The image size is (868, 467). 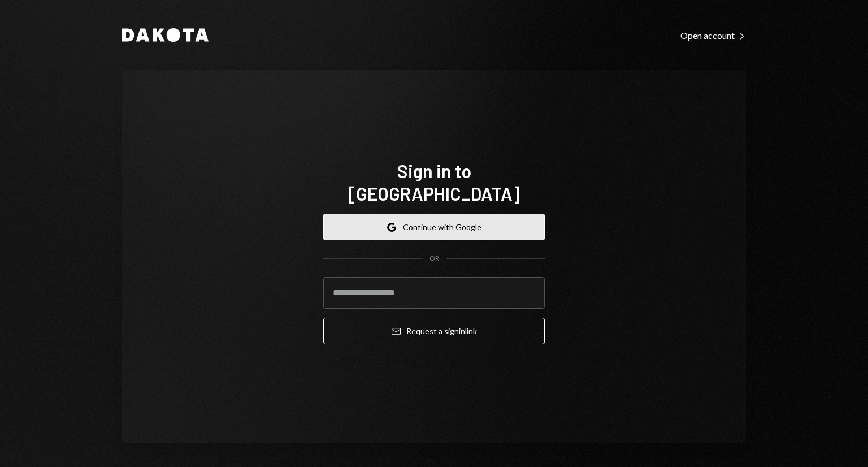 I want to click on button: Request a signinlink, so click(x=434, y=330).